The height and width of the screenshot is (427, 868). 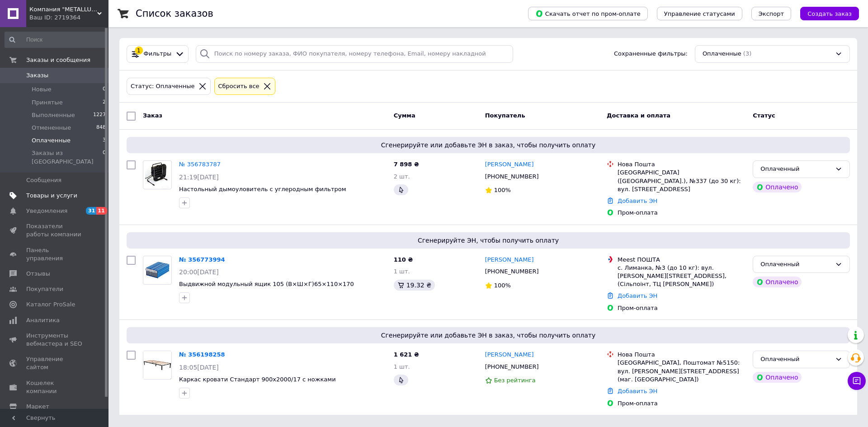 I want to click on span: Управление статусами, so click(x=700, y=14).